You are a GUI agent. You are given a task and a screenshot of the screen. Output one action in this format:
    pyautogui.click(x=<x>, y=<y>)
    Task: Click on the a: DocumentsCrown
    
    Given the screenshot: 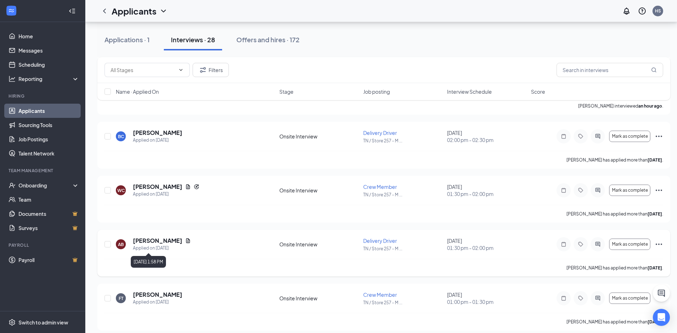 What is the action you would take?
    pyautogui.click(x=49, y=214)
    